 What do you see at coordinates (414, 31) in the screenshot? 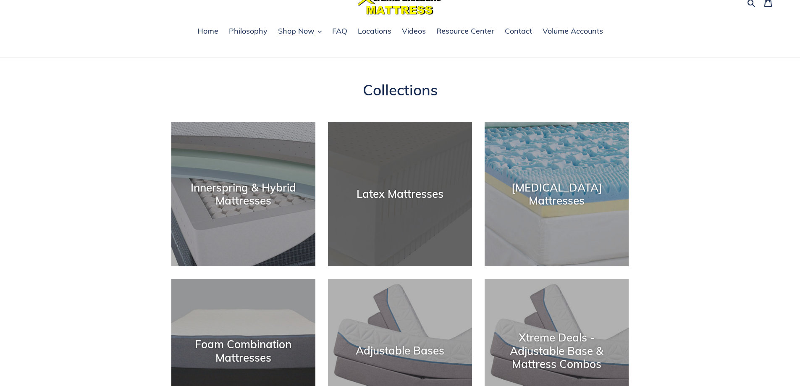
I see `a: Videos` at bounding box center [414, 31].